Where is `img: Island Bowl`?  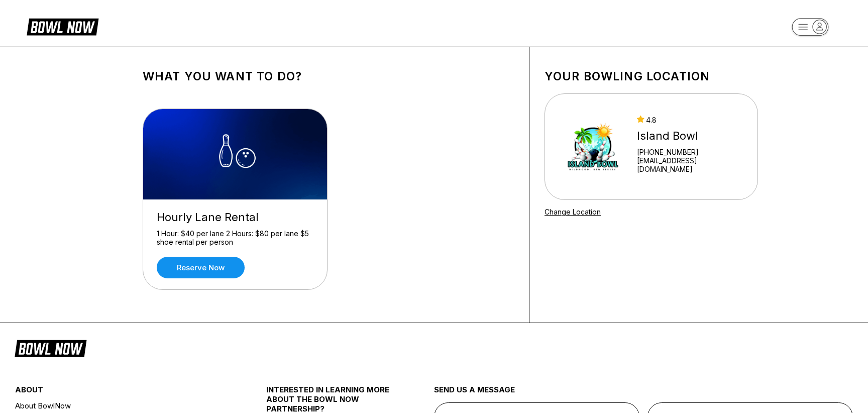 img: Island Bowl is located at coordinates (593, 147).